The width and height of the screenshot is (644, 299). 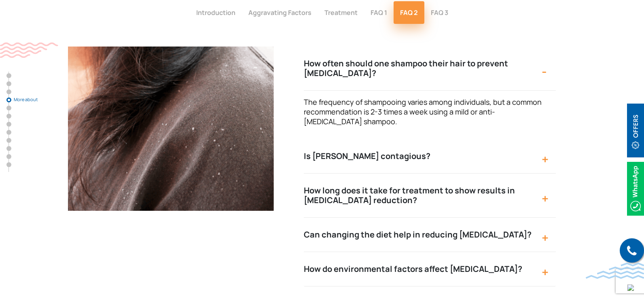 I want to click on button: Treatment, so click(x=341, y=13).